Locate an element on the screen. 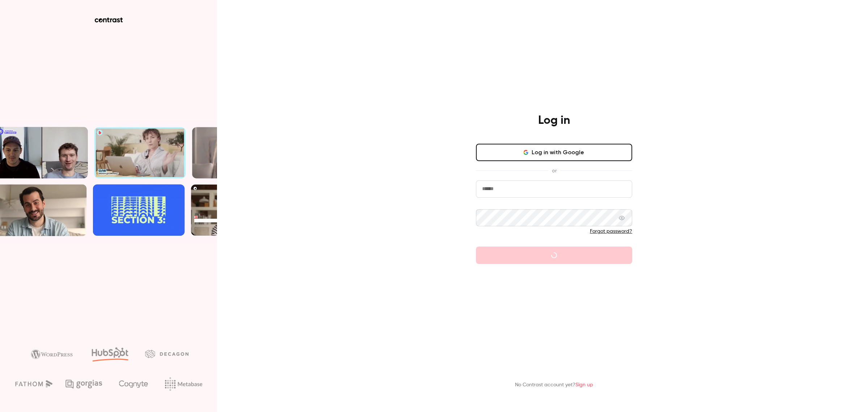 This screenshot has height=412, width=868. a: Sign up is located at coordinates (585, 385).